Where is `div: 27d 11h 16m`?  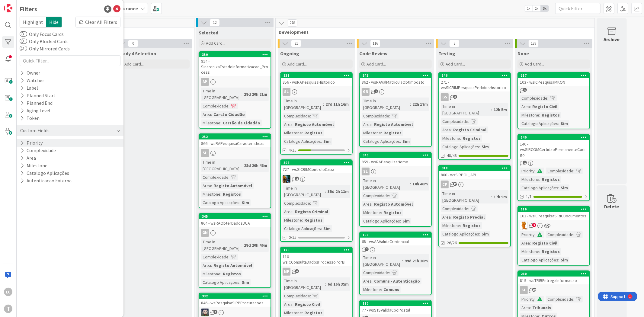 div: 27d 11h 16m is located at coordinates (337, 104).